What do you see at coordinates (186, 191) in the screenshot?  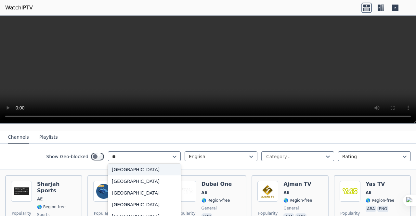 I see `img: Dubai One` at bounding box center [186, 191].